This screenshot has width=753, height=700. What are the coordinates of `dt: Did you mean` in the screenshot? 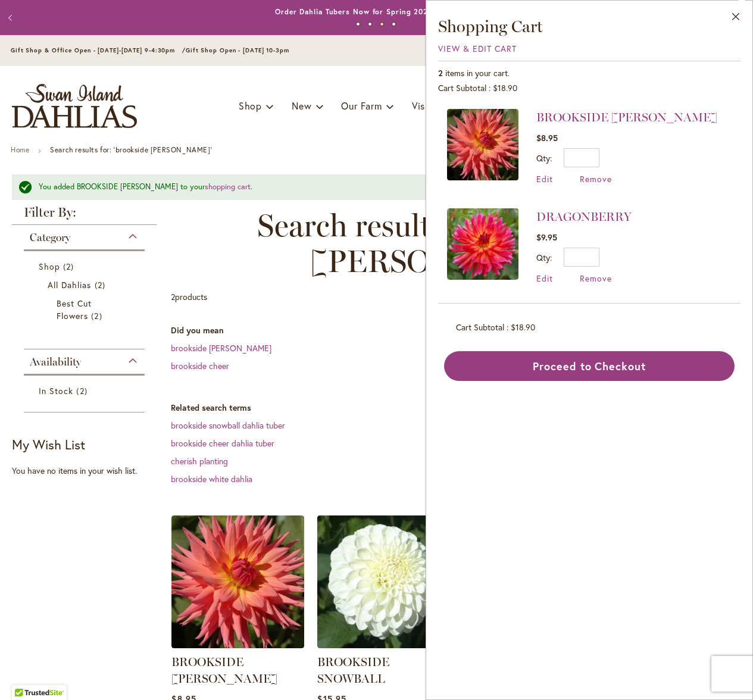 It's located at (456, 330).